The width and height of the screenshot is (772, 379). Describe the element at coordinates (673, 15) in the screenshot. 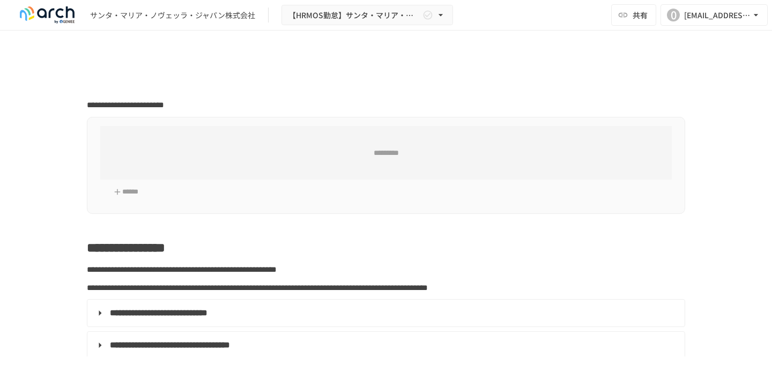

I see `div: 0` at that location.